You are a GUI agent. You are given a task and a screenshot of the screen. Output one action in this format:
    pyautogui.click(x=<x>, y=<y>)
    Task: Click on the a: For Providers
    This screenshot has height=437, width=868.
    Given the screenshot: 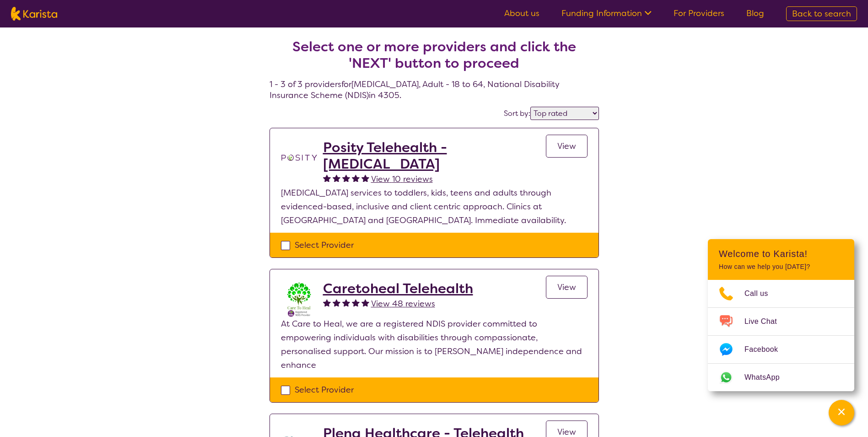 What is the action you would take?
    pyautogui.click(x=699, y=13)
    